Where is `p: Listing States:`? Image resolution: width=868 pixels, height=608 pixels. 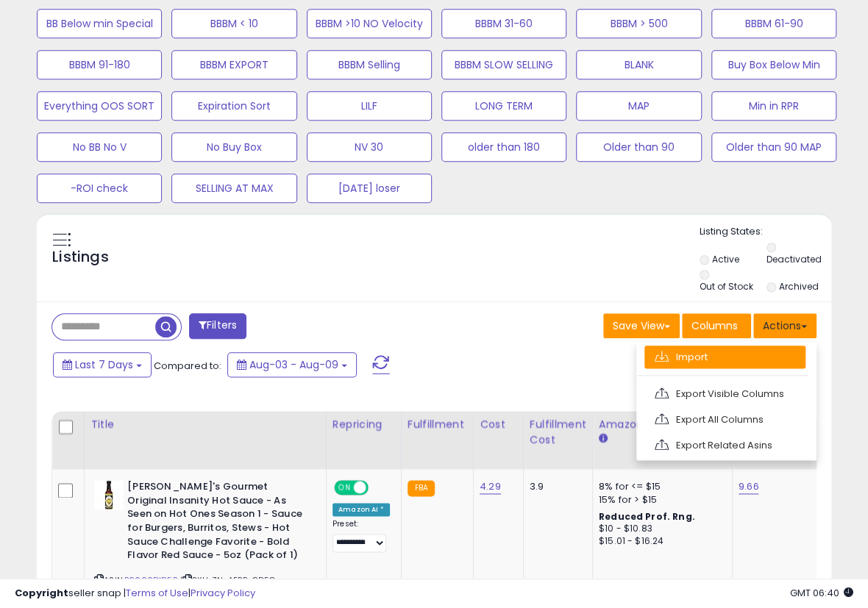 p: Listing States: is located at coordinates (765, 231).